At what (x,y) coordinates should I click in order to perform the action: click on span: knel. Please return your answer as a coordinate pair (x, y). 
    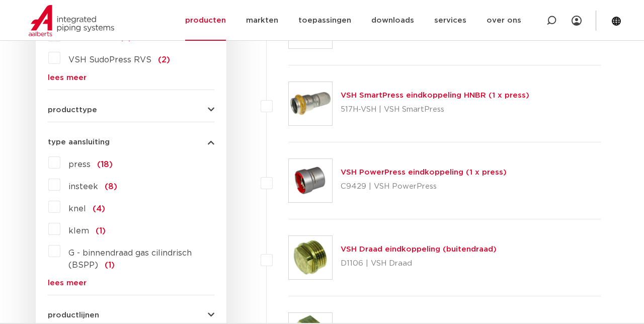
    Looking at the image, I should click on (77, 209).